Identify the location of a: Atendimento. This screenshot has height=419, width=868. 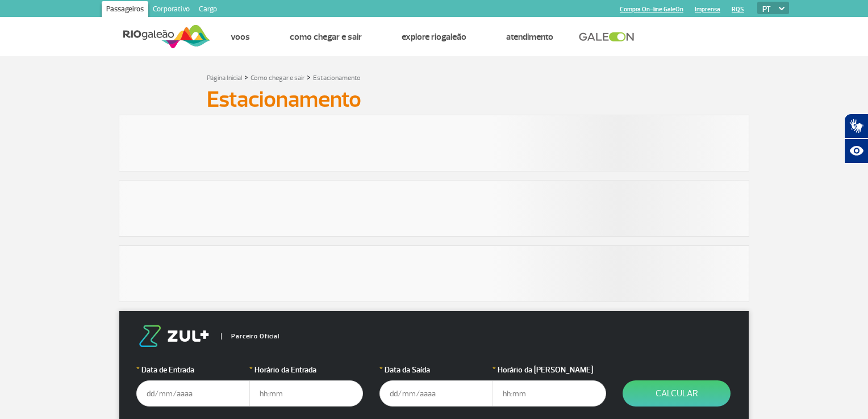
(530, 37).